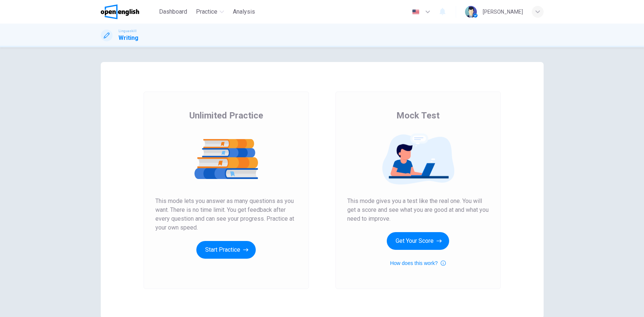 This screenshot has height=317, width=644. I want to click on span: Dashboard, so click(173, 12).